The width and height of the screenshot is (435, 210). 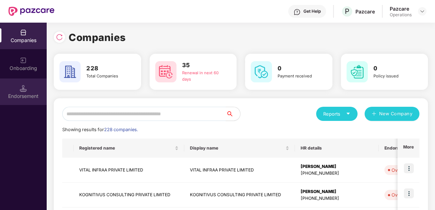 I want to click on span: caret-down, so click(x=348, y=113).